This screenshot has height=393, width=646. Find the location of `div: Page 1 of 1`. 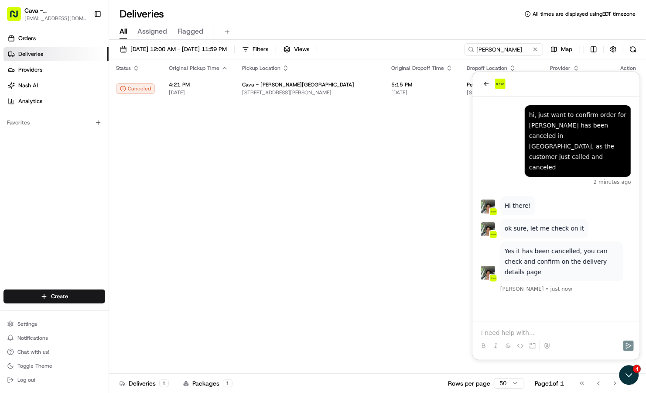

div: Page 1 of 1 is located at coordinates (549, 383).